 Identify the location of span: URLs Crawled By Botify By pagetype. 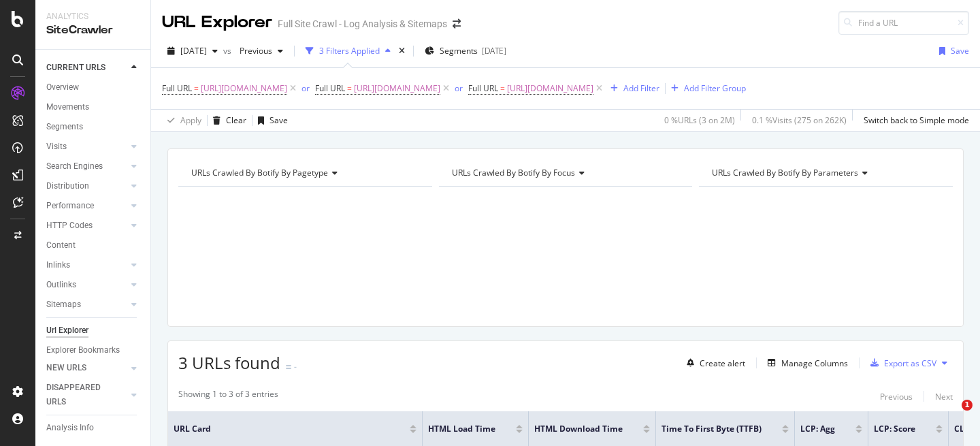
(259, 172).